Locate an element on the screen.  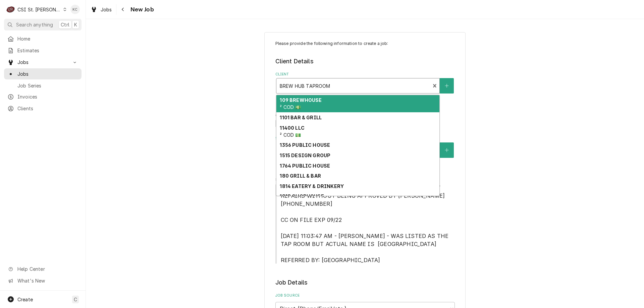
div: Client Notes is located at coordinates (365, 120).